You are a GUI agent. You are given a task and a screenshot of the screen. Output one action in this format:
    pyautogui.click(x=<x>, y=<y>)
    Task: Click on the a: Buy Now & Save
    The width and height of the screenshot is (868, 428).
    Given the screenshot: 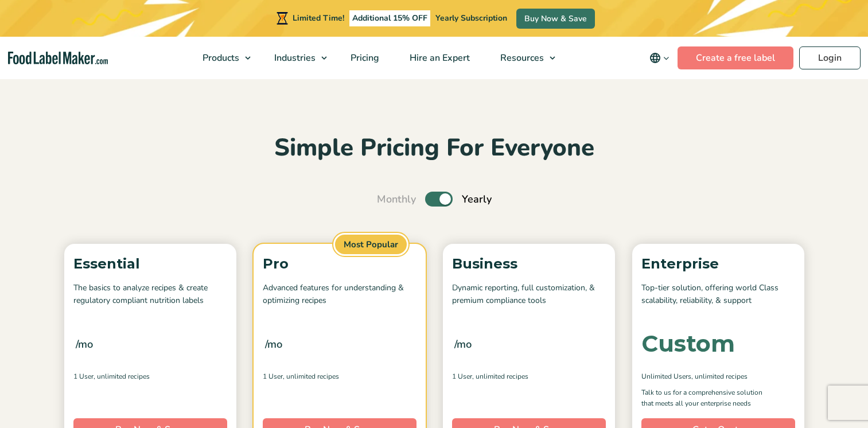 What is the action you would take?
    pyautogui.click(x=555, y=18)
    